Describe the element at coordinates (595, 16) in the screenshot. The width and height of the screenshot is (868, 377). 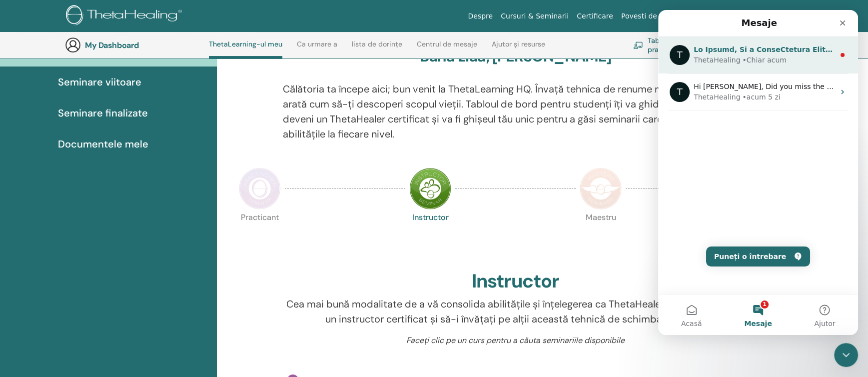
I see `a: Certificare` at that location.